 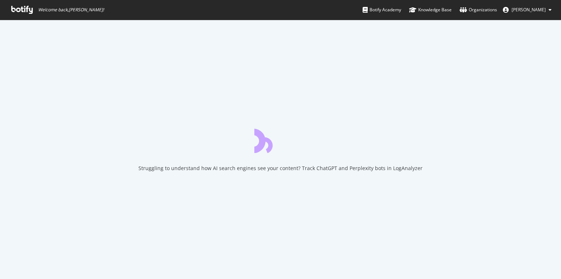 What do you see at coordinates (431, 10) in the screenshot?
I see `div: Knowledge Base` at bounding box center [431, 10].